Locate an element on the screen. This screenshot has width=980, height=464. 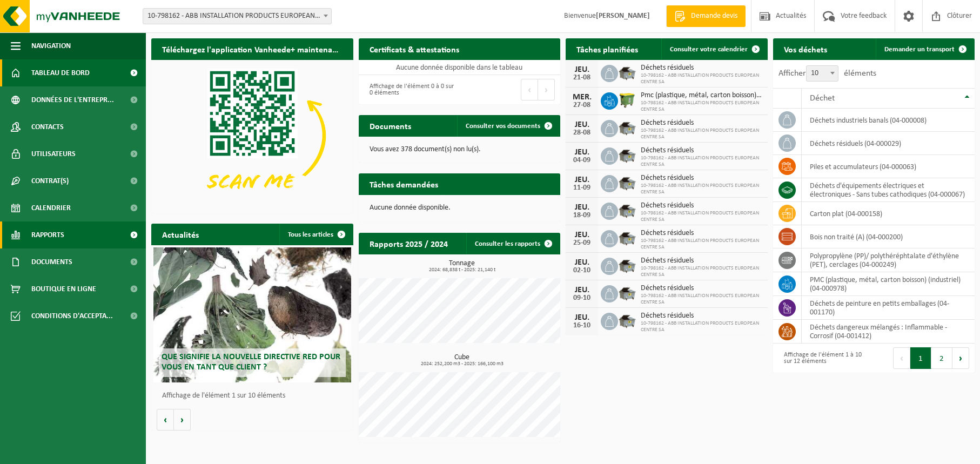
span: Consulter votre calendrier is located at coordinates (709, 49).